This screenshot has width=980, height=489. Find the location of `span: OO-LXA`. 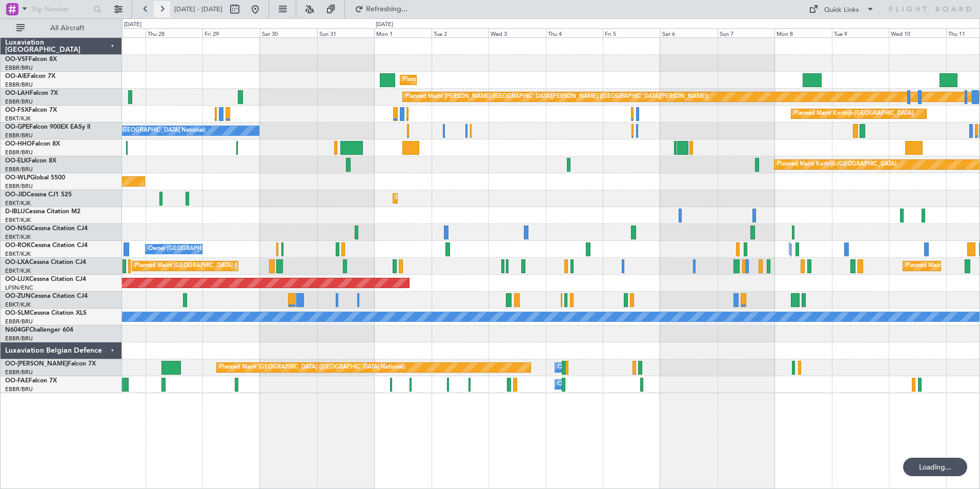

span: OO-LXA is located at coordinates (17, 262).